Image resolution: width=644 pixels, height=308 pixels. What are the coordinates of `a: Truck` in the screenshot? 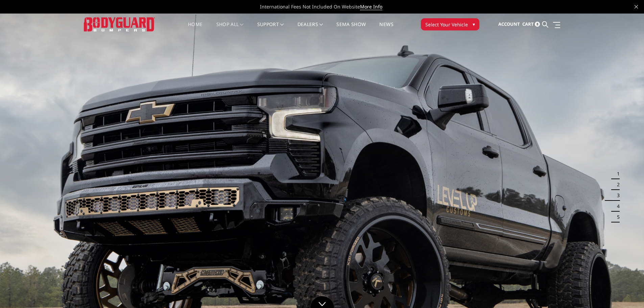 It's located at (248, 58).